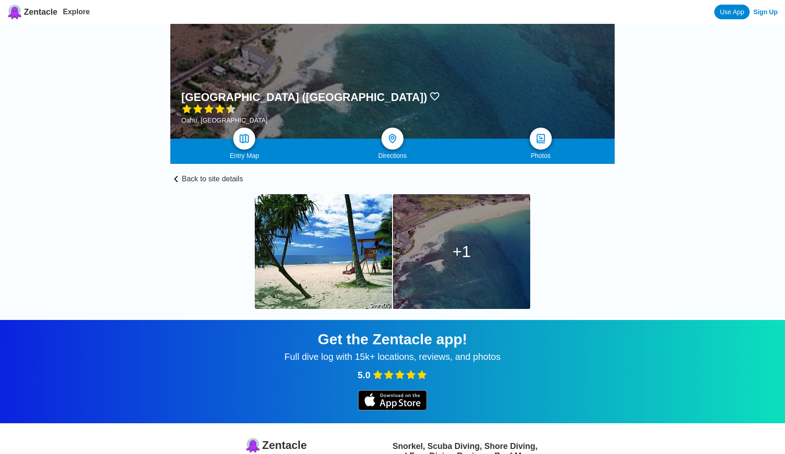 The image size is (785, 454). Describe the element at coordinates (392, 400) in the screenshot. I see `img: iOS app store` at that location.